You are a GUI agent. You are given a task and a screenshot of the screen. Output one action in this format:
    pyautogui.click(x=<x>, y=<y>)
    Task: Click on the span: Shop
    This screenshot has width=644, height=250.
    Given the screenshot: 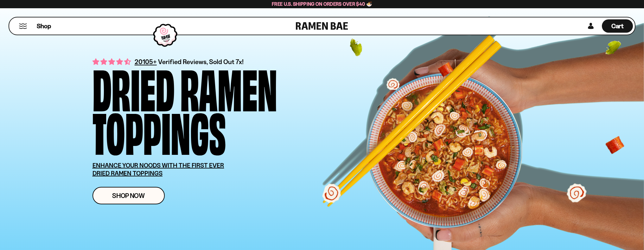 What is the action you would take?
    pyautogui.click(x=44, y=26)
    